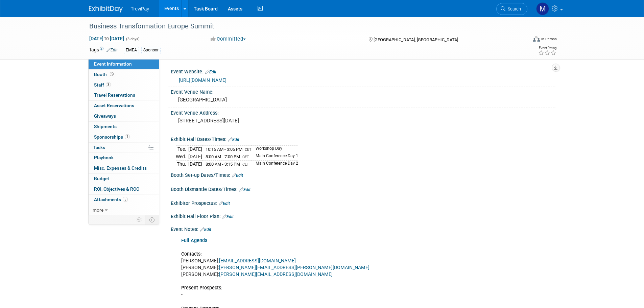 This screenshot has width=644, height=308. Describe the element at coordinates (513, 8) in the screenshot. I see `span: Search` at that location.